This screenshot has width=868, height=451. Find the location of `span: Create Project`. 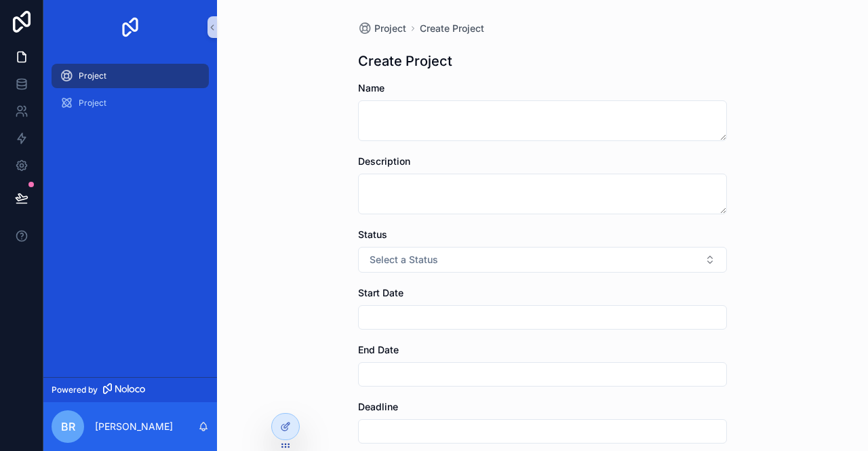

span: Create Project is located at coordinates (451, 28).